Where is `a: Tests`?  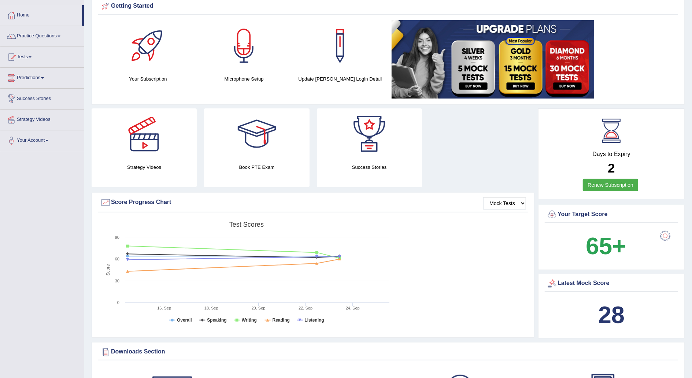 a: Tests is located at coordinates (42, 56).